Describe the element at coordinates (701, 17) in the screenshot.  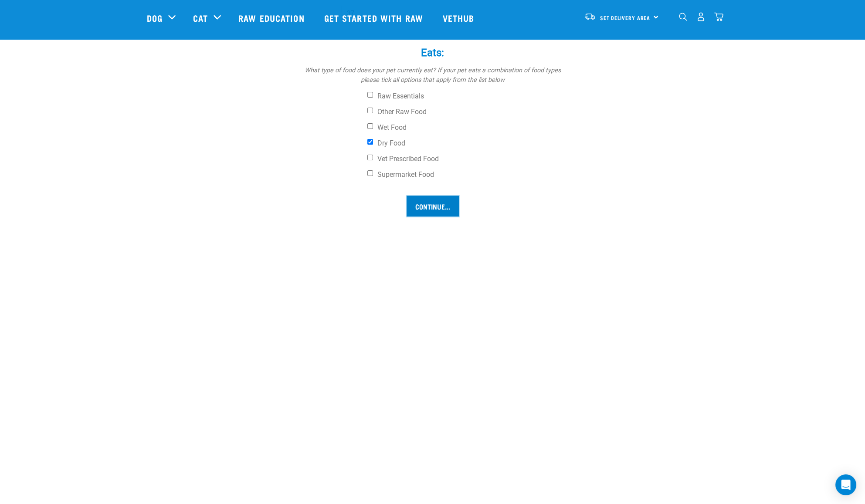
I see `img: user.png` at that location.